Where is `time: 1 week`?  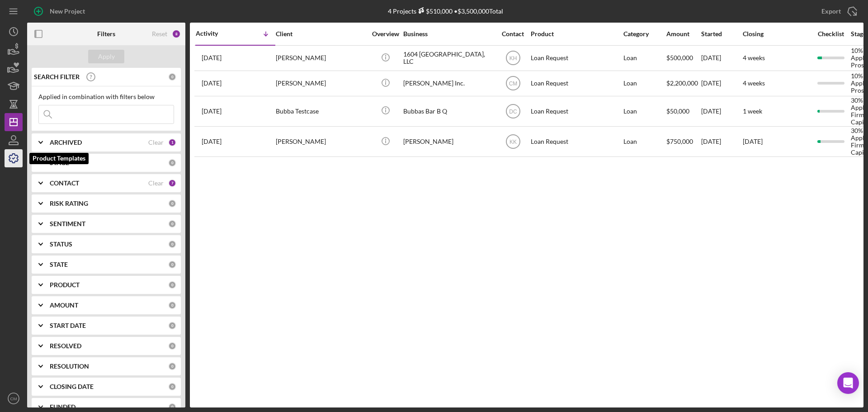 time: 1 week is located at coordinates (752, 111).